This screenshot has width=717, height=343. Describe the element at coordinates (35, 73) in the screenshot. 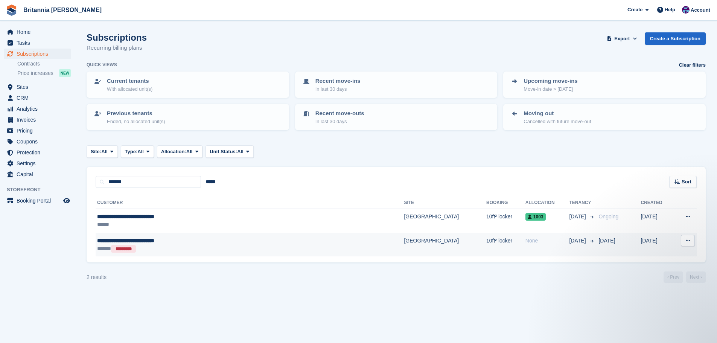

I see `span: Price increases` at that location.